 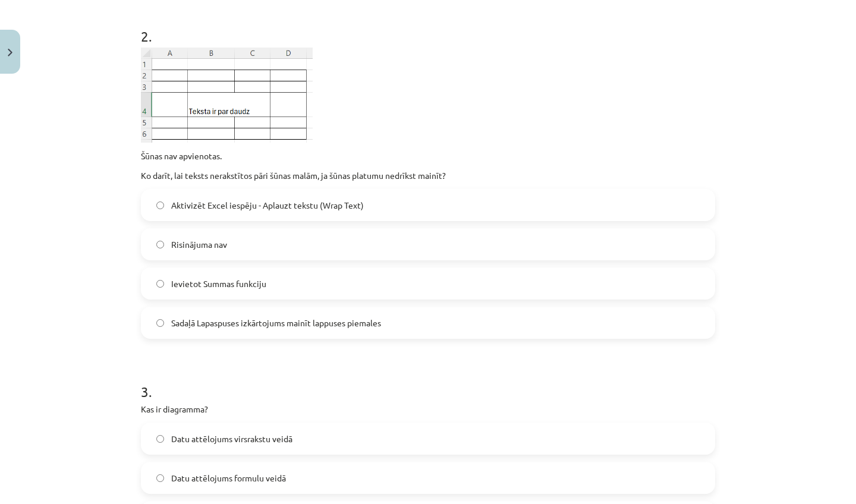 What do you see at coordinates (228, 478) in the screenshot?
I see `span: Datu attēlojums formulu veidā` at bounding box center [228, 478].